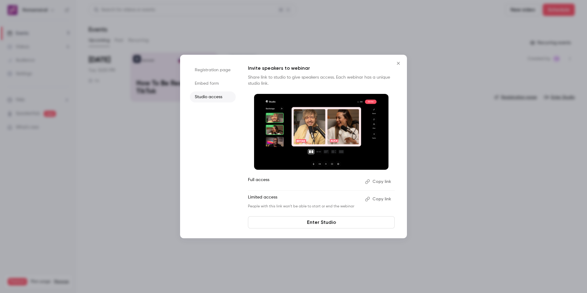  What do you see at coordinates (213, 70) in the screenshot?
I see `li: Registration page` at bounding box center [213, 70].